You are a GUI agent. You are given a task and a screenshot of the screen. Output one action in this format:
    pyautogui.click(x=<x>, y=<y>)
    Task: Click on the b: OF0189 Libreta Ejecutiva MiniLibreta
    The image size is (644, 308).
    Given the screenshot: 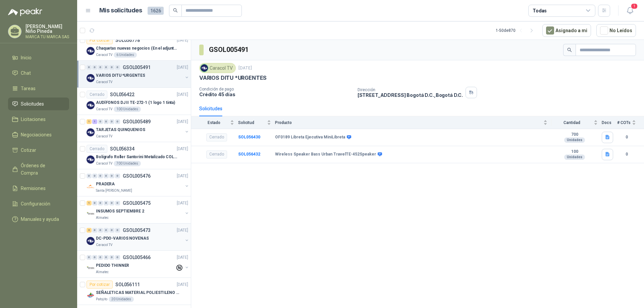 What is the action you would take?
    pyautogui.click(x=310, y=137)
    